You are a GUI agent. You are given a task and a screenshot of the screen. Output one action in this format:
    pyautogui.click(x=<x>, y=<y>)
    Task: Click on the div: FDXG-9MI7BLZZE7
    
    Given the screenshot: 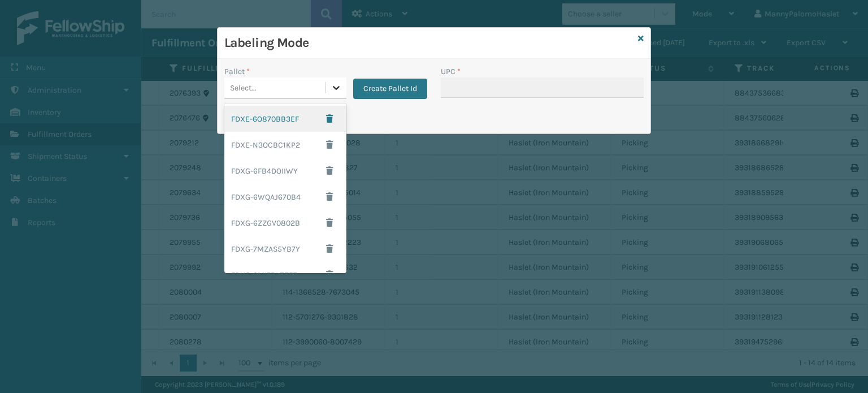 What is the action you would take?
    pyautogui.click(x=285, y=275)
    